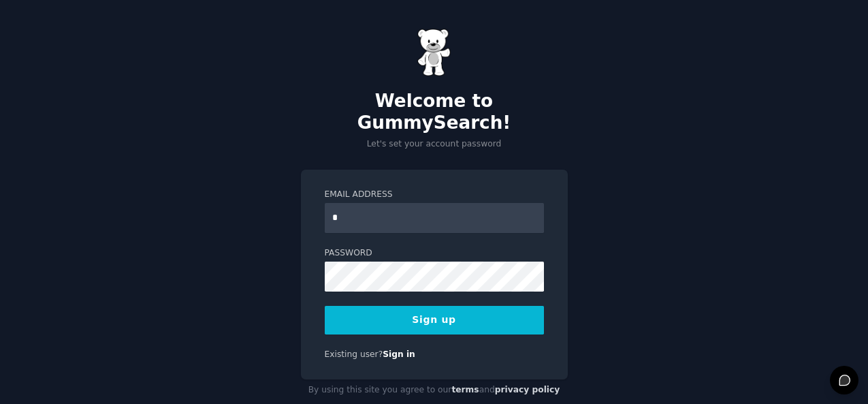  Describe the element at coordinates (435, 320) in the screenshot. I see `button: Sign up` at that location.